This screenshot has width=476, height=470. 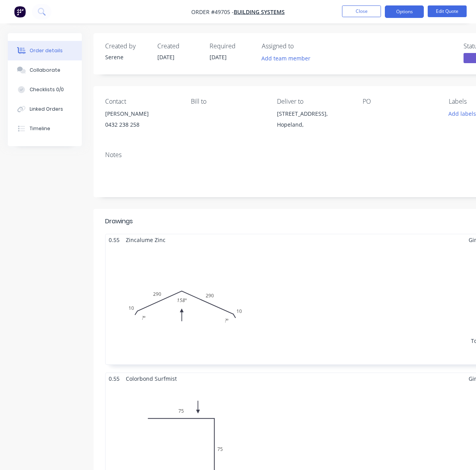 I want to click on span: Building Systems, so click(x=259, y=12).